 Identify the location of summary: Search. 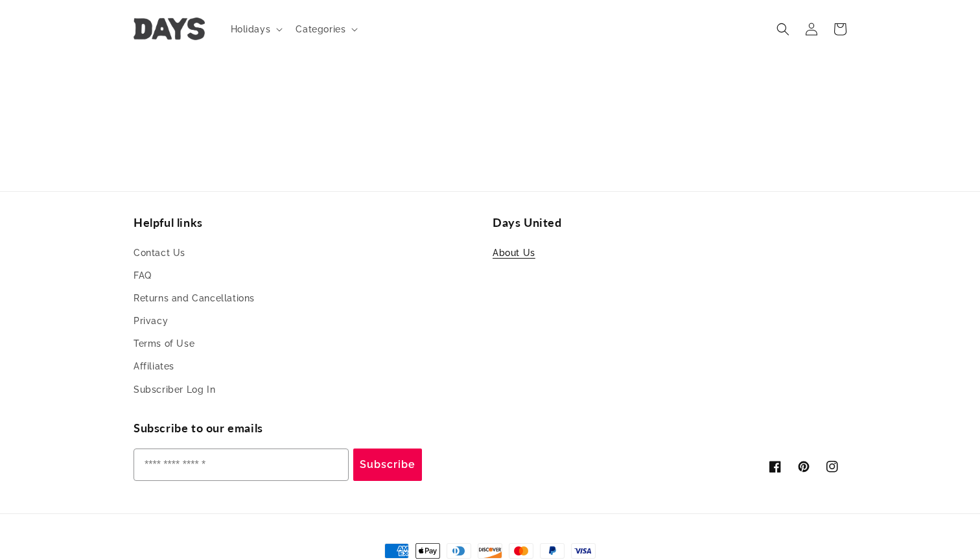
(783, 29).